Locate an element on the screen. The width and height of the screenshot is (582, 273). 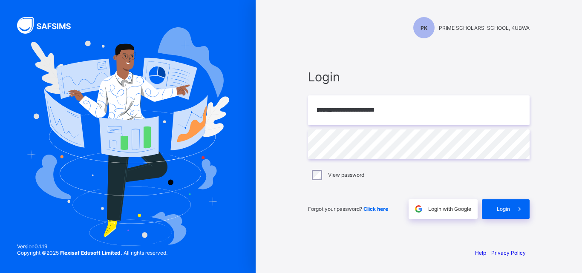
img: google.396cfc9801f0270233282035f929180a.svg is located at coordinates (419, 209).